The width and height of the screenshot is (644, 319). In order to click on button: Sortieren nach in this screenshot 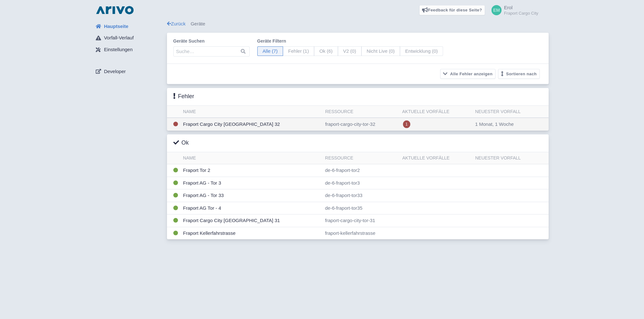, I will do `click(519, 74)`.